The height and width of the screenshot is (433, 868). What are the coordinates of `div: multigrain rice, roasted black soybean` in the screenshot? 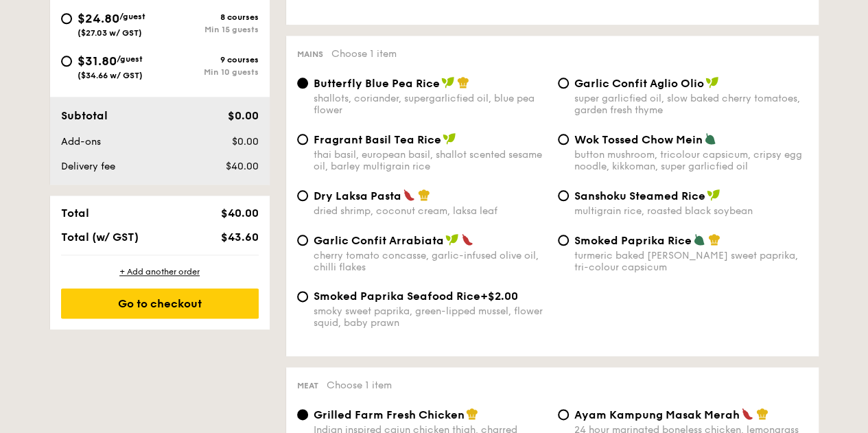 It's located at (691, 210).